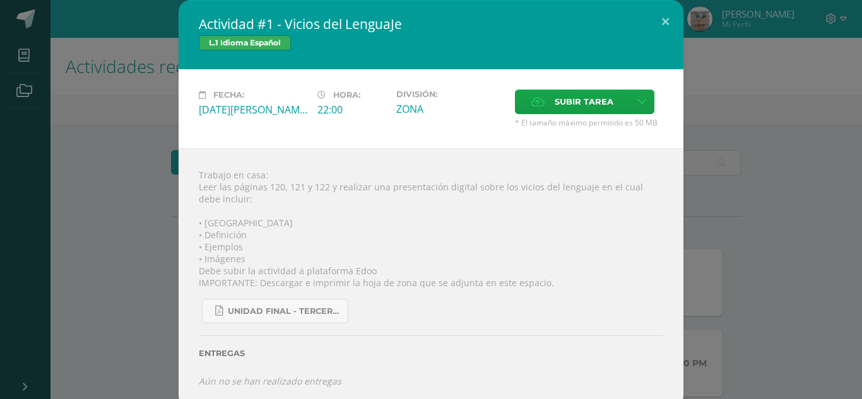 The height and width of the screenshot is (399, 862). Describe the element at coordinates (584, 102) in the screenshot. I see `span: Subir tarea` at that location.